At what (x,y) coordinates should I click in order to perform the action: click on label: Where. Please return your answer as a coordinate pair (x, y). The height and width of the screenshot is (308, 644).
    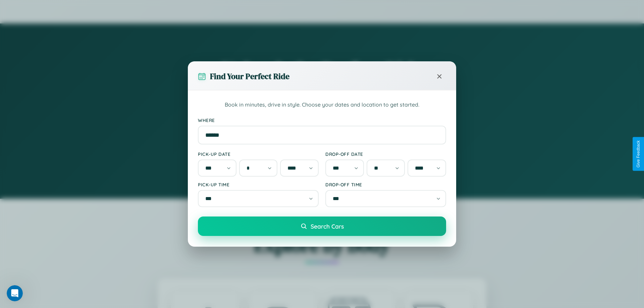
    Looking at the image, I should click on (322, 120).